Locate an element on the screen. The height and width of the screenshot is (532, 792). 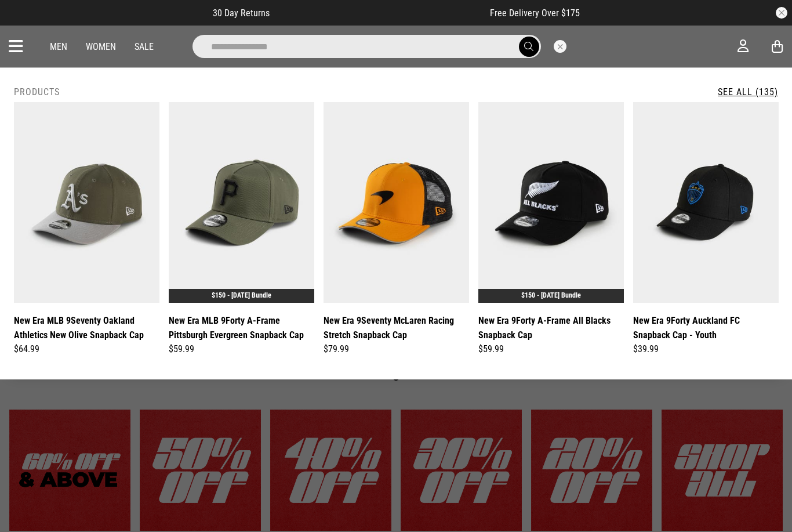
img: New Era 9forty A-frame All Blacks Snapback Cap in Black is located at coordinates (551, 202).